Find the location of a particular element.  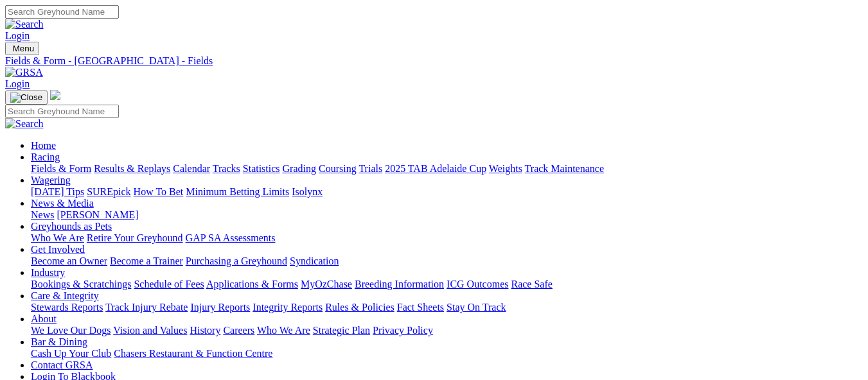

a: History is located at coordinates (205, 330).